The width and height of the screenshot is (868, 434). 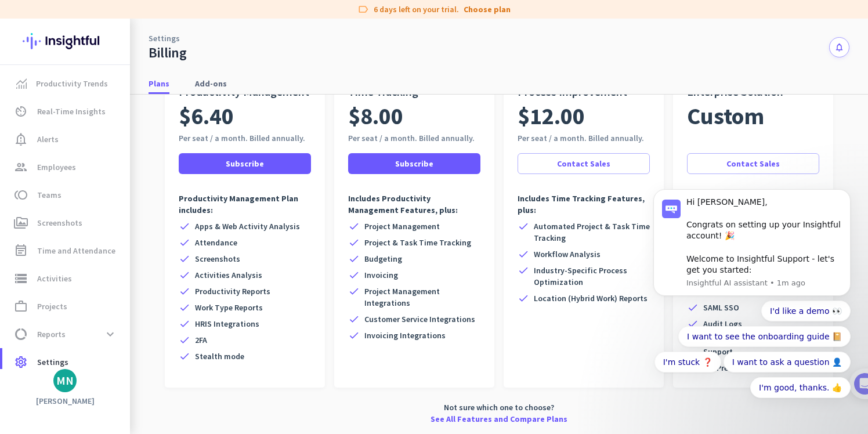 I want to click on i: settings, so click(x=21, y=362).